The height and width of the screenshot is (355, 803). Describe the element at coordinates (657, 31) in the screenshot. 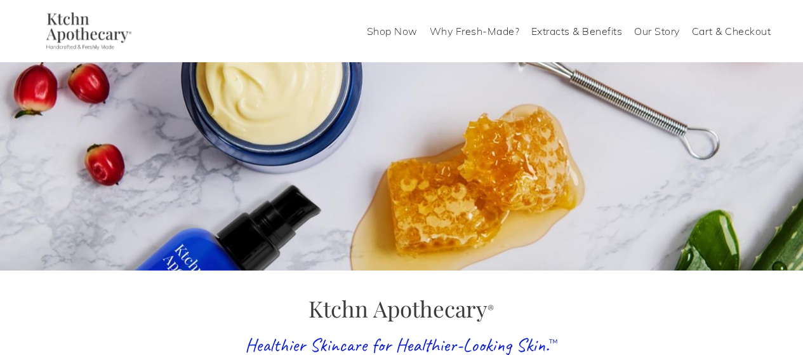

I see `a: Our Story` at that location.